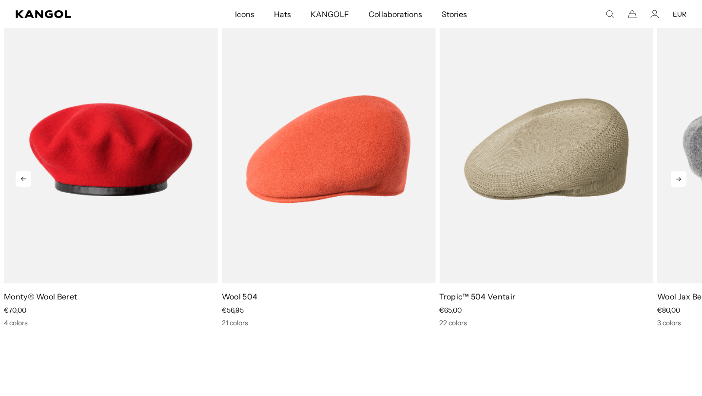  I want to click on button: EUR, so click(680, 14).